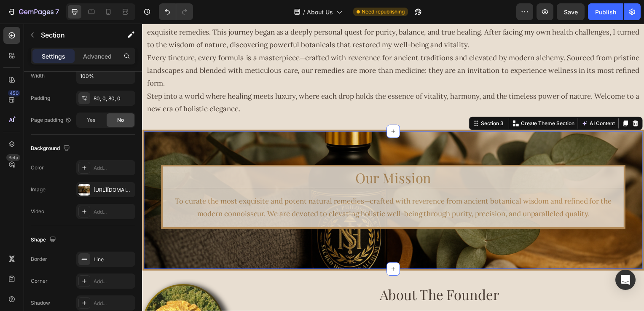  Describe the element at coordinates (106, 76) in the screenshot. I see `input: Auto` at that location.